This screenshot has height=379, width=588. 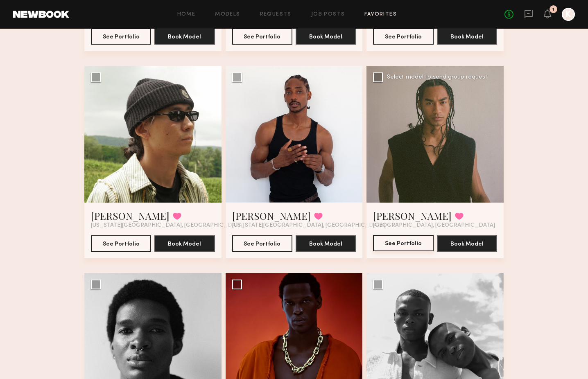 I want to click on a: K, so click(x=569, y=14).